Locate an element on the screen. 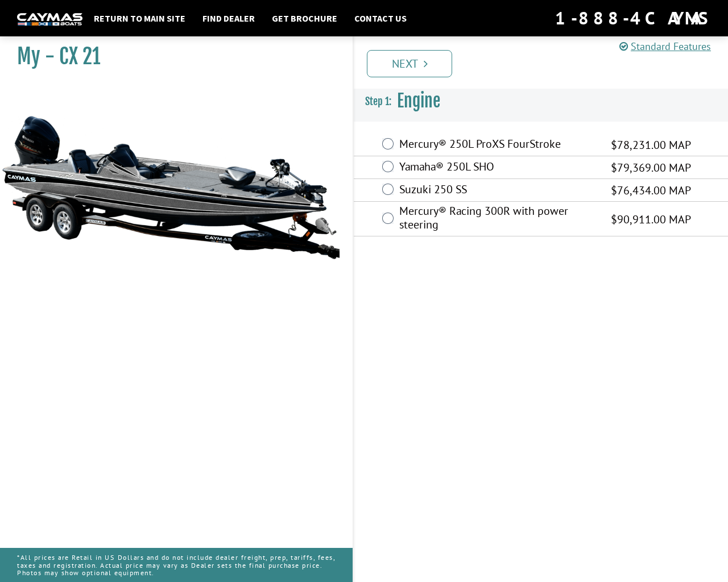 The width and height of the screenshot is (728, 582). div: 1-888-4CAYMAS is located at coordinates (633, 18).